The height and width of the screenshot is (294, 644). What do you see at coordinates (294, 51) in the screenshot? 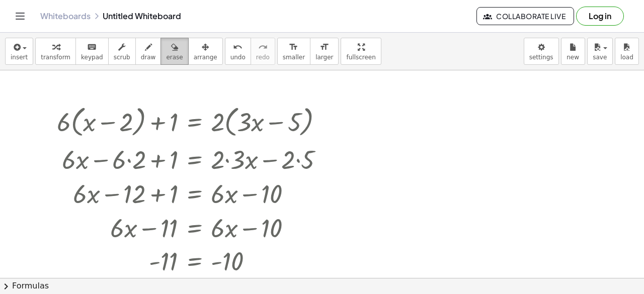
I see `button: format_sizesmaller` at bounding box center [294, 51].